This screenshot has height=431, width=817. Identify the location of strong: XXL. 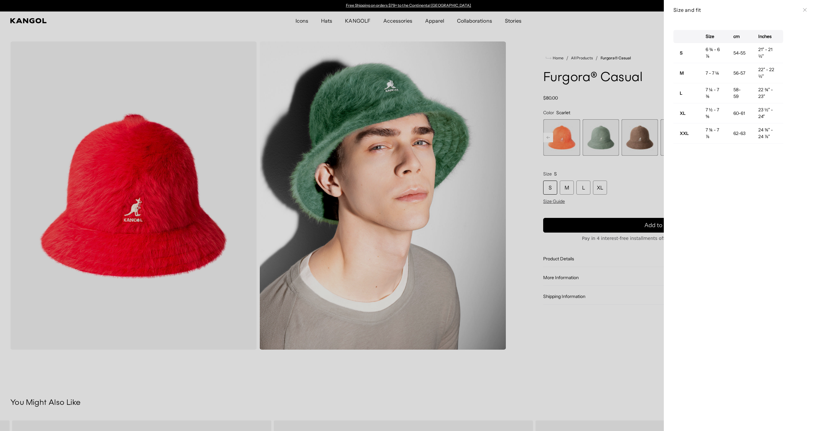
(685, 133).